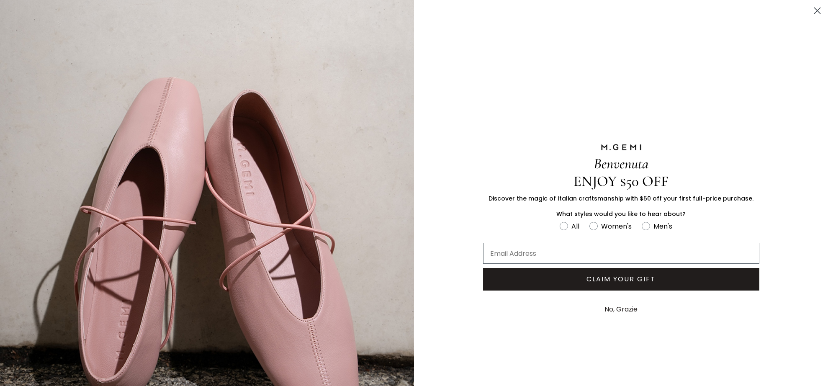 This screenshot has height=386, width=828. Describe the element at coordinates (620, 214) in the screenshot. I see `span: What styles would you like to hear about?` at that location.